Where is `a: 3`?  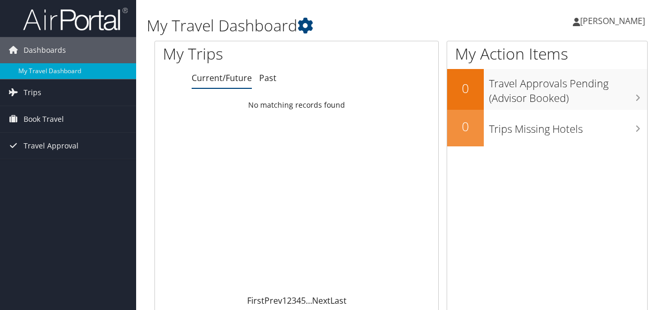
a: 3 is located at coordinates (294, 301).